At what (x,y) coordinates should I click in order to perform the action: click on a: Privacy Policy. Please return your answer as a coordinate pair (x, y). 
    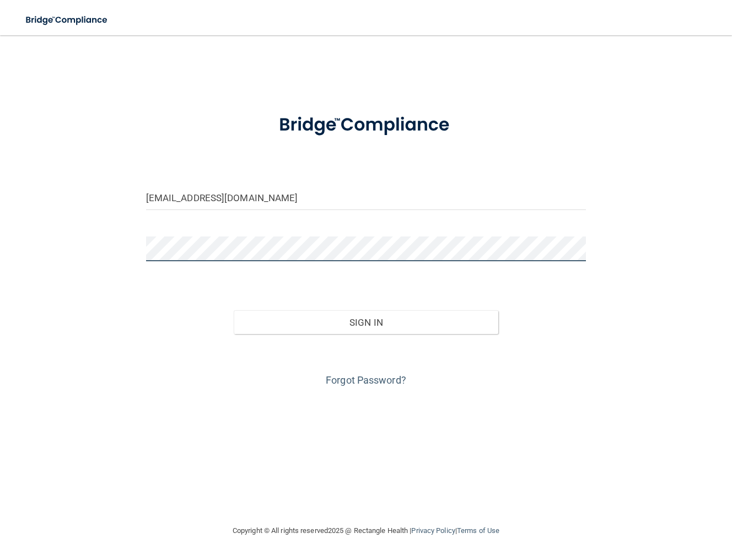
    Looking at the image, I should click on (432, 530).